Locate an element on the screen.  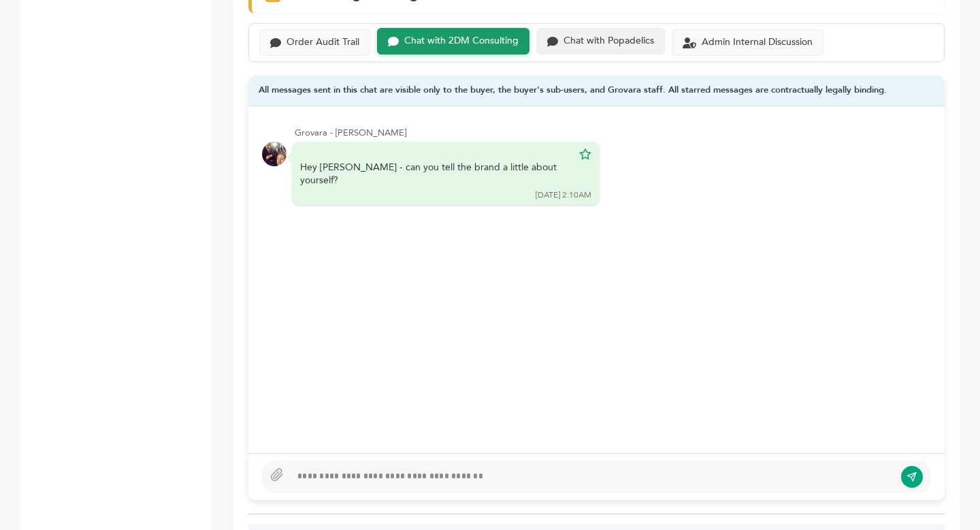
div: Order Audit Trail is located at coordinates (322, 42).